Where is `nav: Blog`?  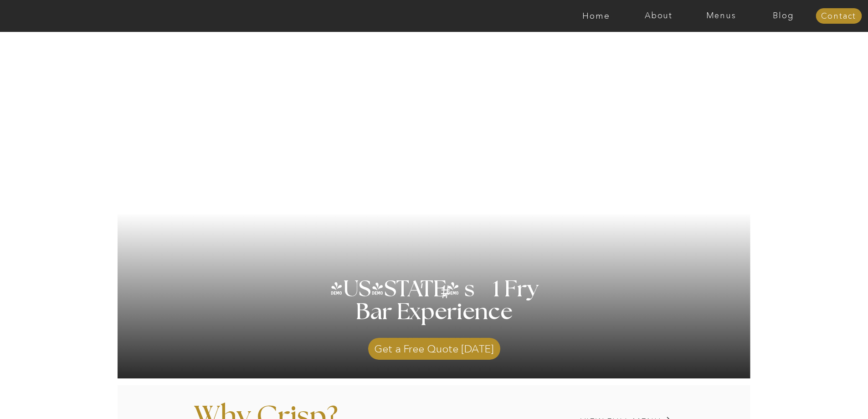
nav: Blog is located at coordinates (783, 16).